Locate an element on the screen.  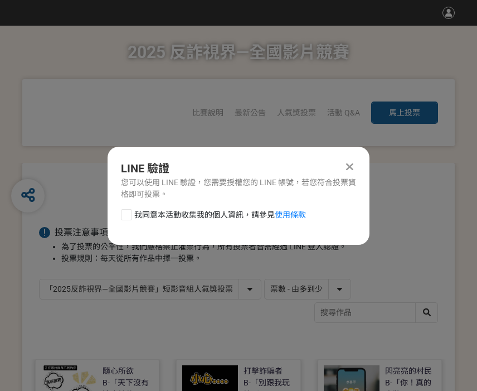
div: 閃亮亮的村民 is located at coordinates (409, 371).